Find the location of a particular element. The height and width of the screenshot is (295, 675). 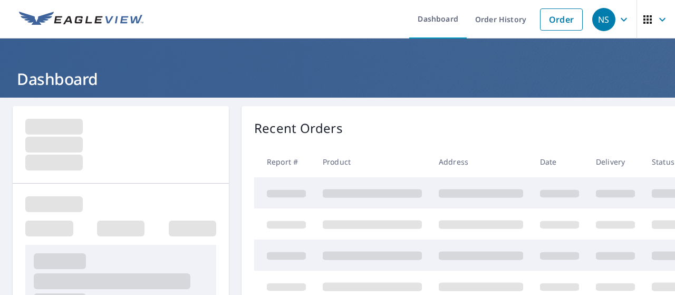

div: NS is located at coordinates (604, 20).